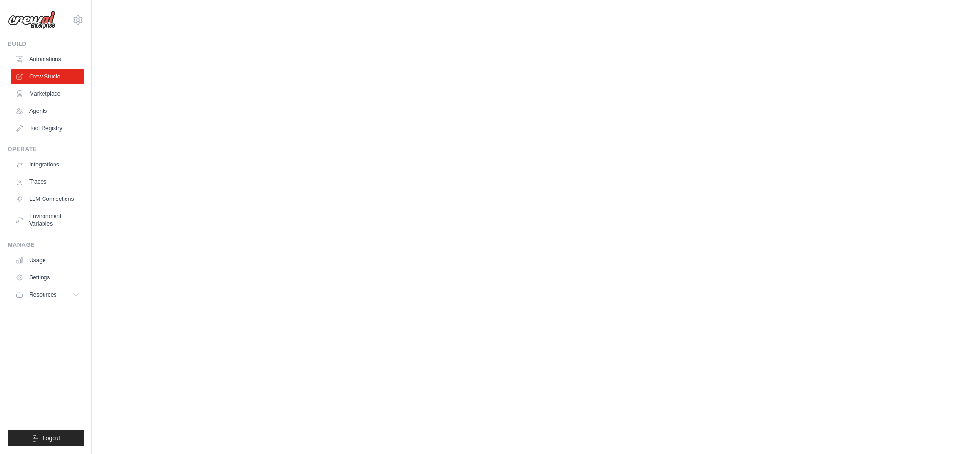  Describe the element at coordinates (47, 111) in the screenshot. I see `a: Agents` at that location.